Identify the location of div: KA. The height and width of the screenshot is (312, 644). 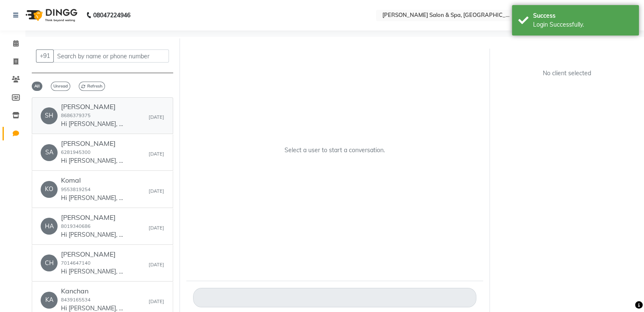
(49, 300).